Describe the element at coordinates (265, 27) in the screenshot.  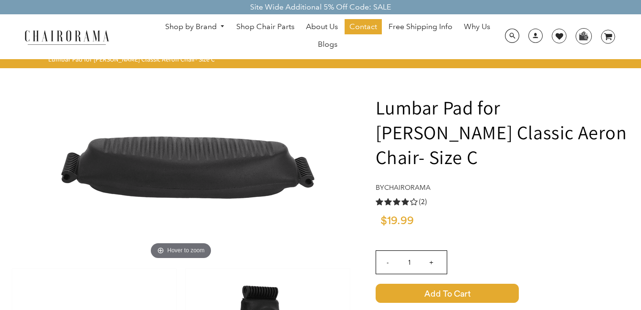
I see `span: Shop Chair Parts` at that location.